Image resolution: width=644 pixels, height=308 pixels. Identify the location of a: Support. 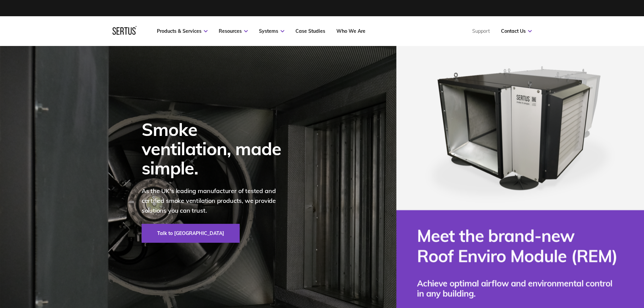
(481, 31).